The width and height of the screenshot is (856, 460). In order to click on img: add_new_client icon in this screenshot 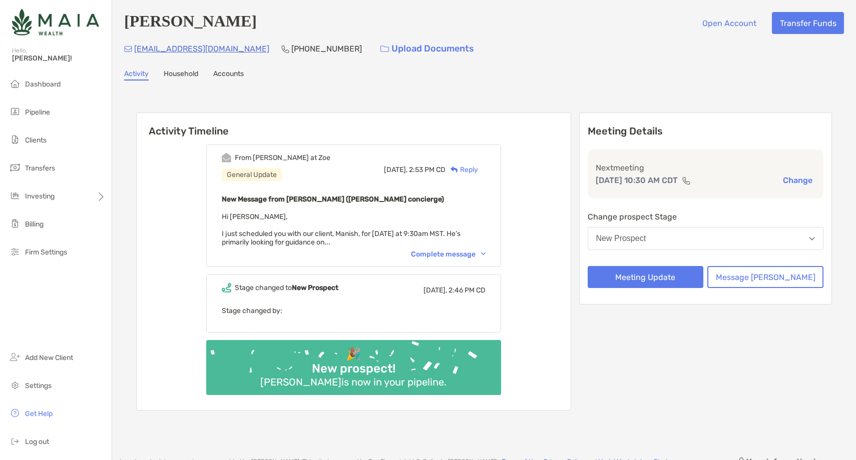, I will do `click(15, 357)`.